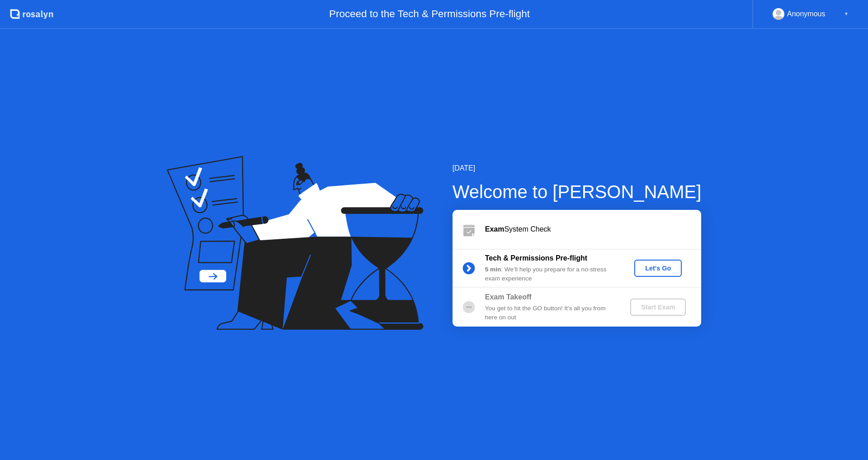 The height and width of the screenshot is (460, 868). What do you see at coordinates (658, 307) in the screenshot?
I see `button: Start Exam` at bounding box center [658, 307].